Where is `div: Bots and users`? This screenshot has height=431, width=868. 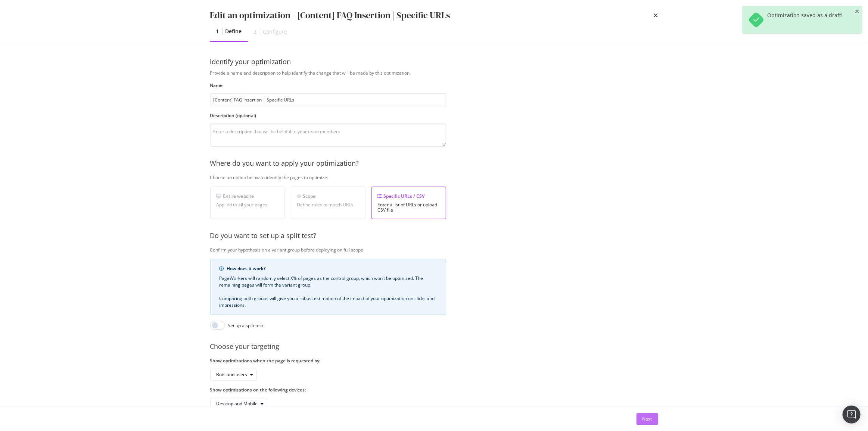 div: Bots and users is located at coordinates (232, 374).